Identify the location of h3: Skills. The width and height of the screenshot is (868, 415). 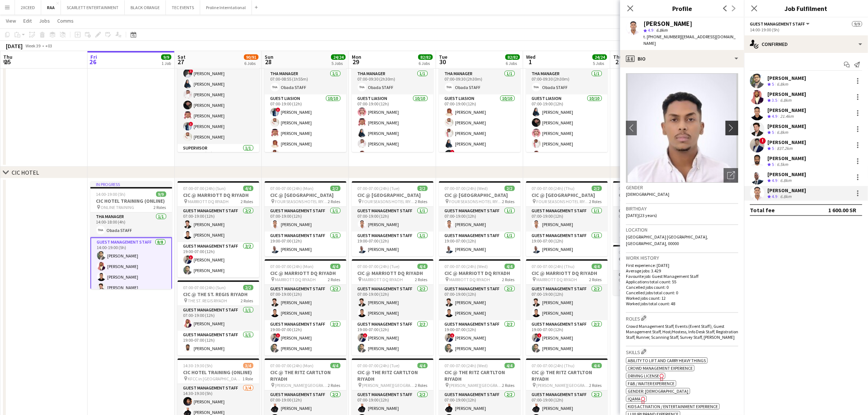
(682, 351).